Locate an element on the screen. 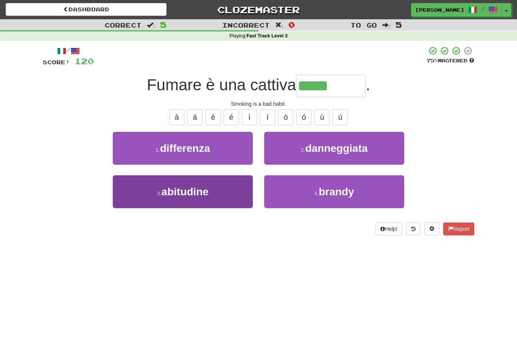 The image size is (517, 340). button: á is located at coordinates (195, 117).